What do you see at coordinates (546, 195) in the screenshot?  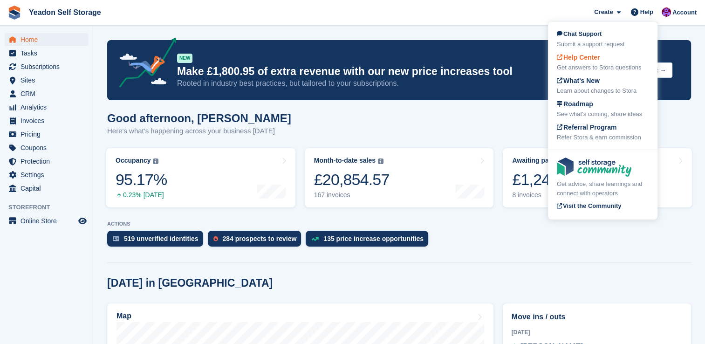 I see `div: 8 invoices` at bounding box center [546, 195].